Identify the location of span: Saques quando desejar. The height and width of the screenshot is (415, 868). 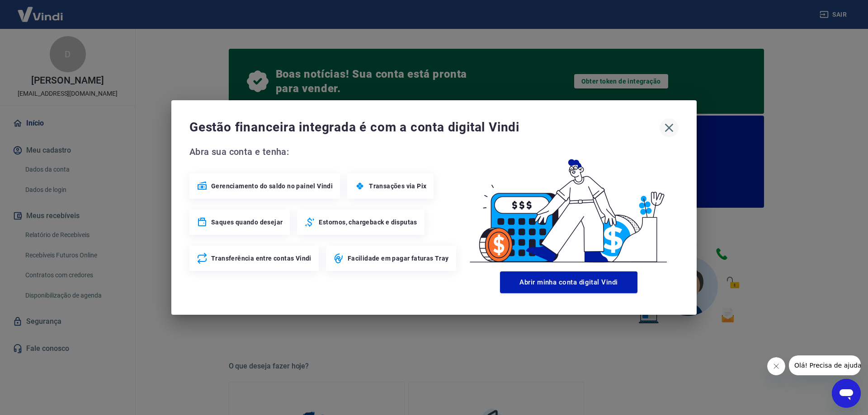
(247, 222).